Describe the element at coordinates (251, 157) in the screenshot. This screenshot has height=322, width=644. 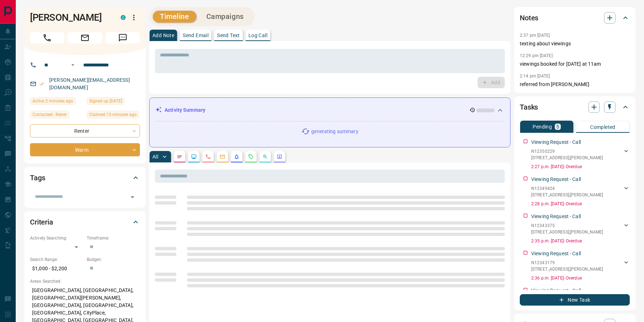
I see `svg: Requests` at that location.